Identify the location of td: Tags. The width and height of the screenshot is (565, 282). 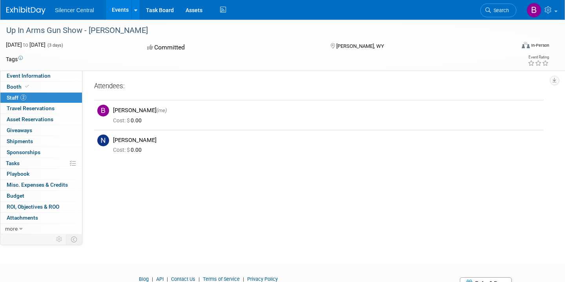
(14, 59).